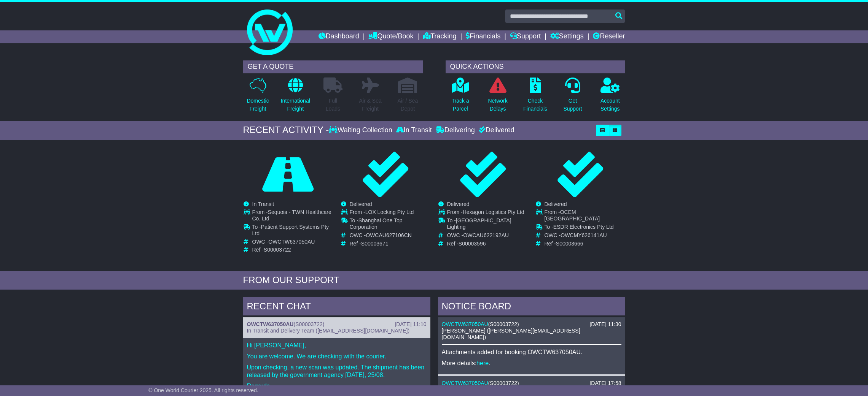 The image size is (868, 396). Describe the element at coordinates (434, 280) in the screenshot. I see `div: FROM OUR SUPPORT` at that location.